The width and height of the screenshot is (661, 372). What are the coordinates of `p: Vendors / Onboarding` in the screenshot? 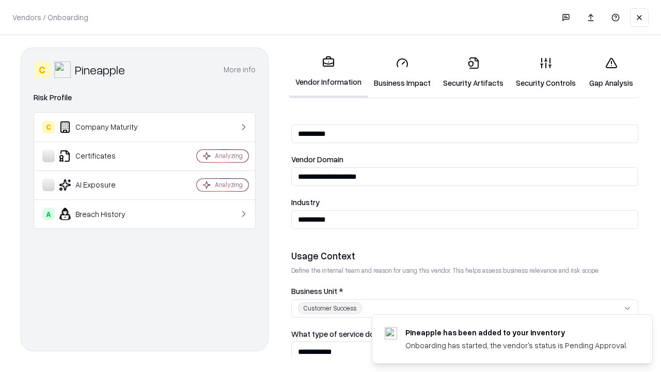 It's located at (50, 17).